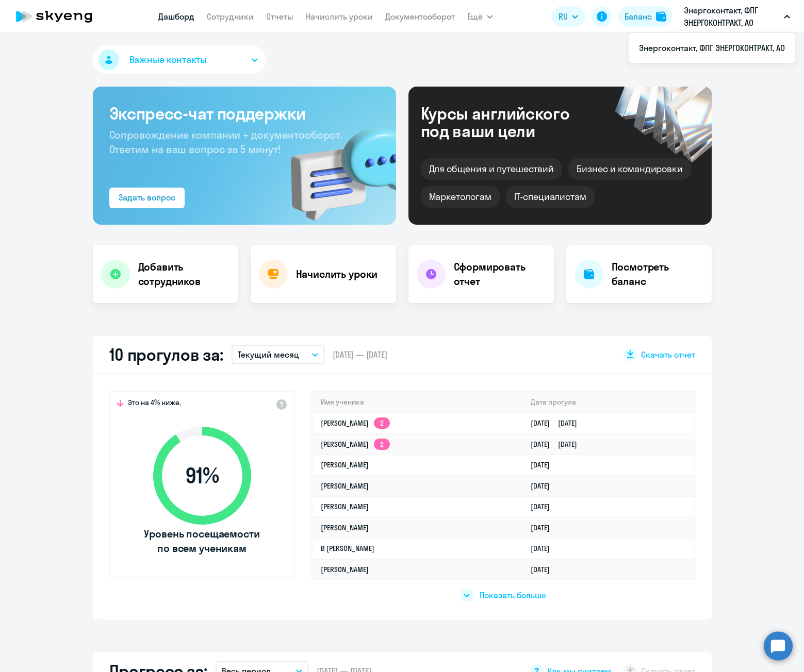  I want to click on div: Маркетологам, so click(460, 197).